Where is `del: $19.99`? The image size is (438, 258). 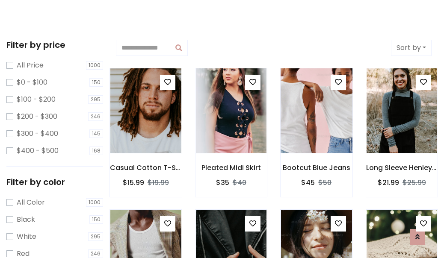 del: $19.99 is located at coordinates (158, 183).